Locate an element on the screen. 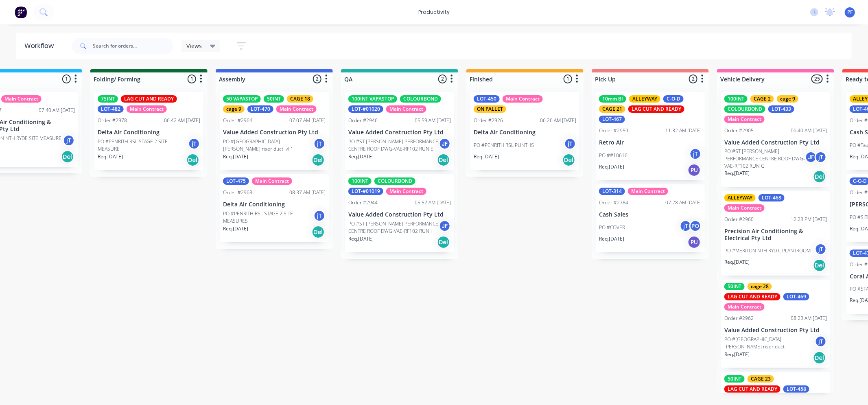 The image size is (868, 405). div: 100INT is located at coordinates (736, 99).